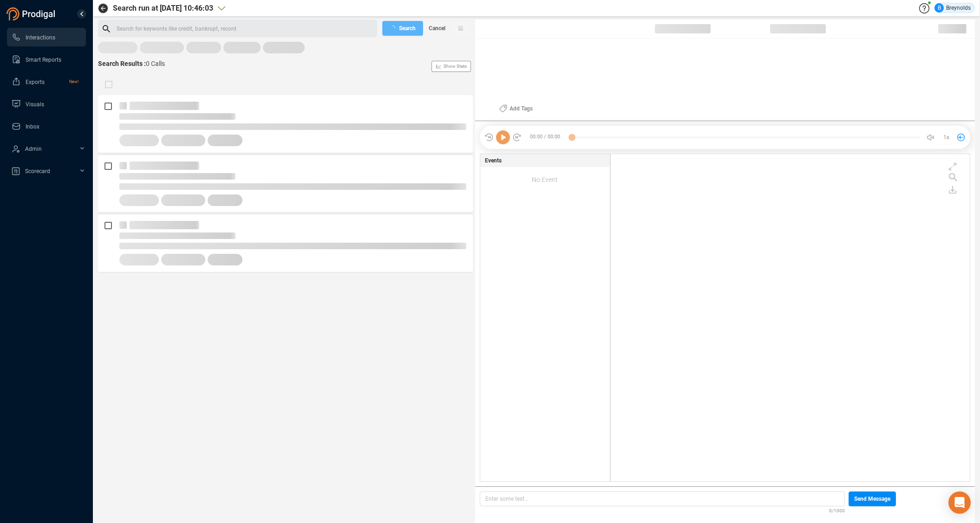  I want to click on span: Smart Reports, so click(43, 60).